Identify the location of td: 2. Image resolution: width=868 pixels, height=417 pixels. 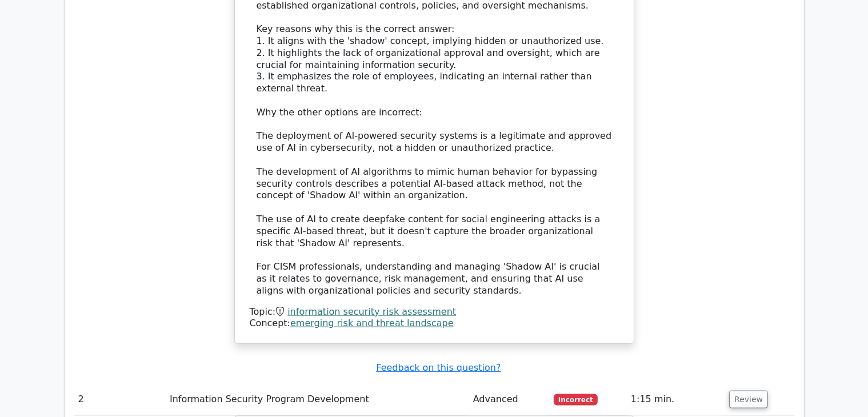
(119, 399).